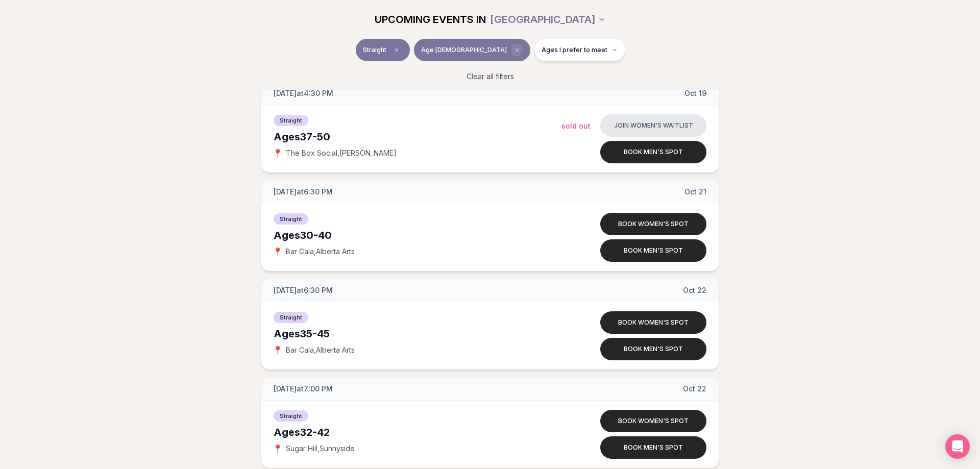  Describe the element at coordinates (576, 126) in the screenshot. I see `span: Sold Out` at that location.